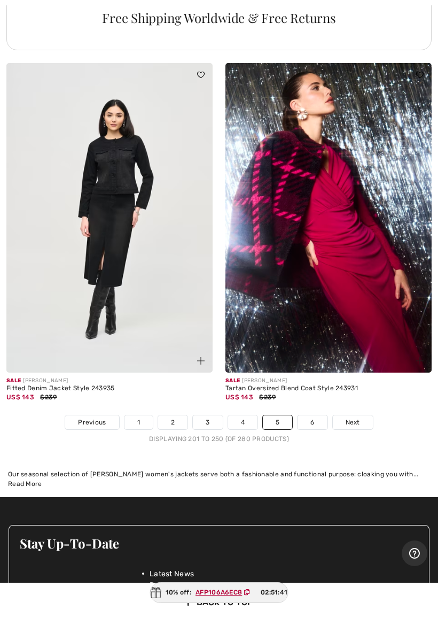  Describe the element at coordinates (219, 592) in the screenshot. I see `div: 10% off:` at that location.